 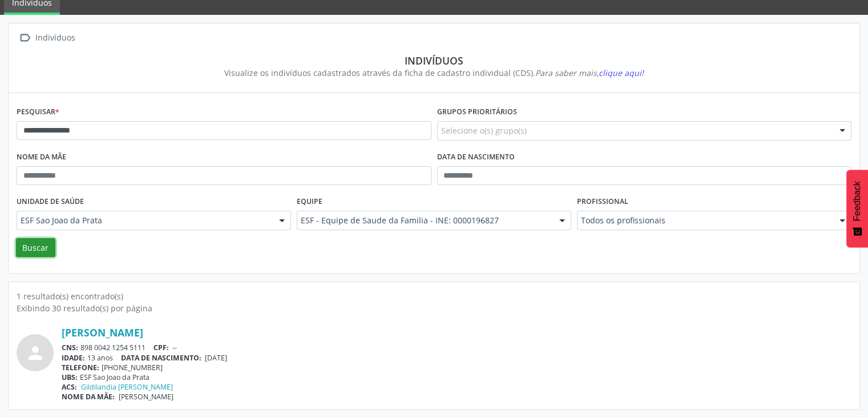 I want to click on span: CPF:, so click(x=161, y=347).